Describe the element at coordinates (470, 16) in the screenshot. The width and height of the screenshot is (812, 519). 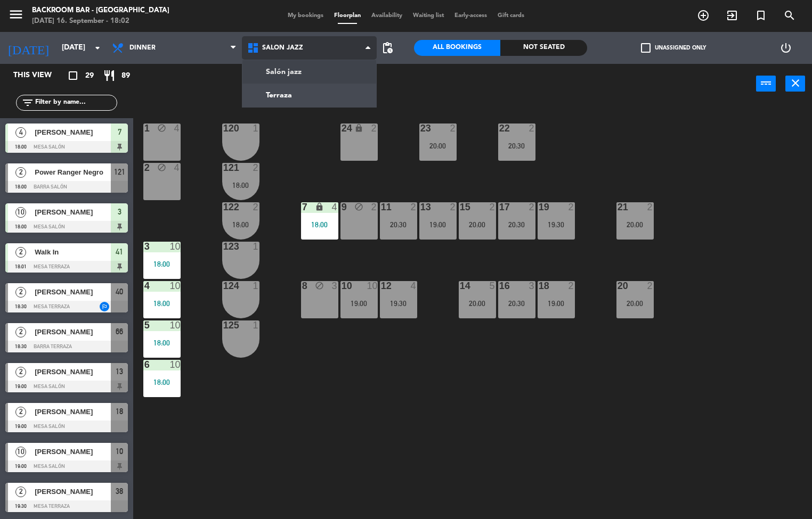
I see `span: Early-access` at that location.